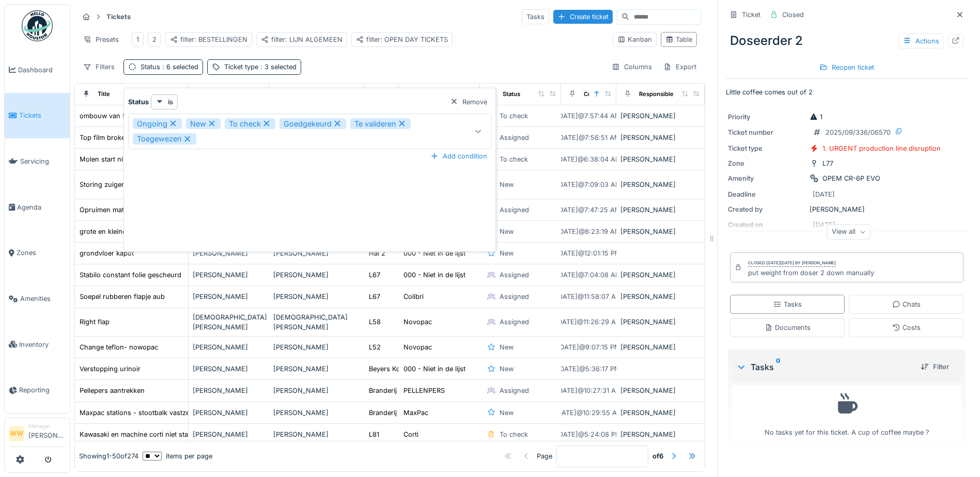 The height and width of the screenshot is (477, 980). Describe the element at coordinates (139, 102) in the screenshot. I see `strong: Status` at that location.